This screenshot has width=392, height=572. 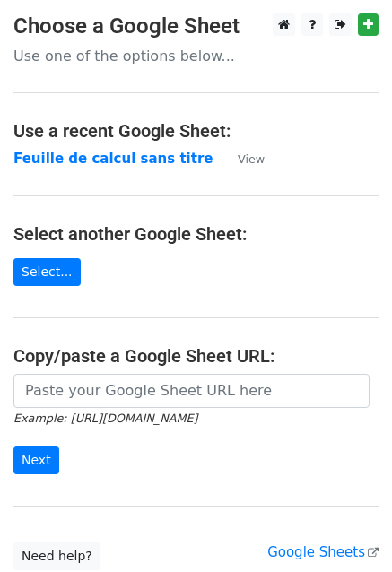 What do you see at coordinates (113, 159) in the screenshot?
I see `a: Feuille de calcul sans titre` at bounding box center [113, 159].